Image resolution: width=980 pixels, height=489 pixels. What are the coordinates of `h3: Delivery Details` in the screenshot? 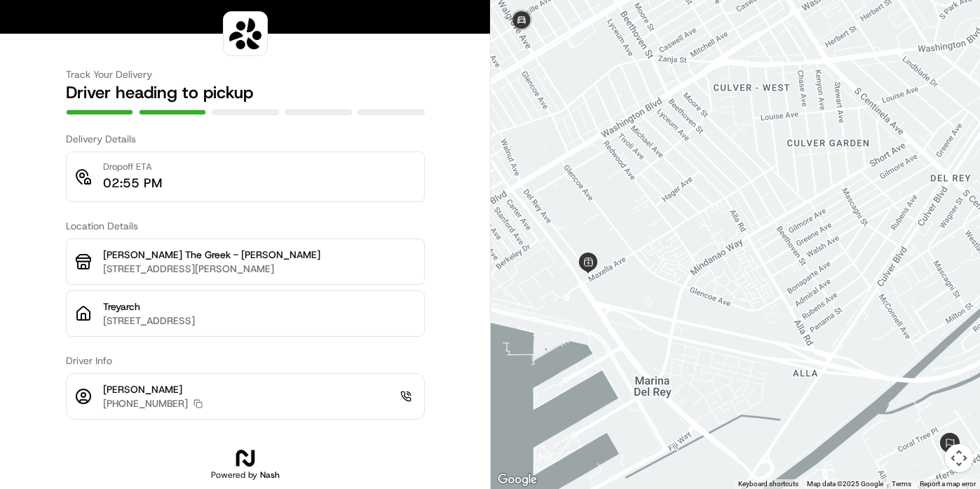 It's located at (245, 139).